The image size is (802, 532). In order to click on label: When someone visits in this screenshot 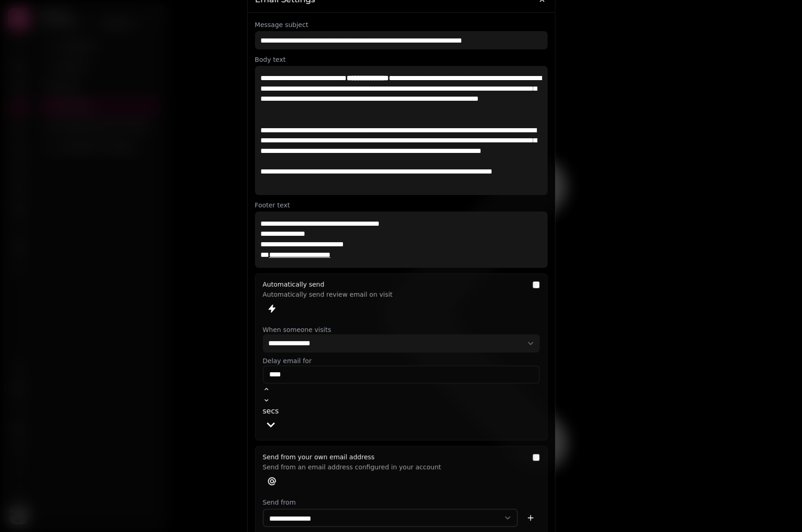, I will do `click(401, 330)`.